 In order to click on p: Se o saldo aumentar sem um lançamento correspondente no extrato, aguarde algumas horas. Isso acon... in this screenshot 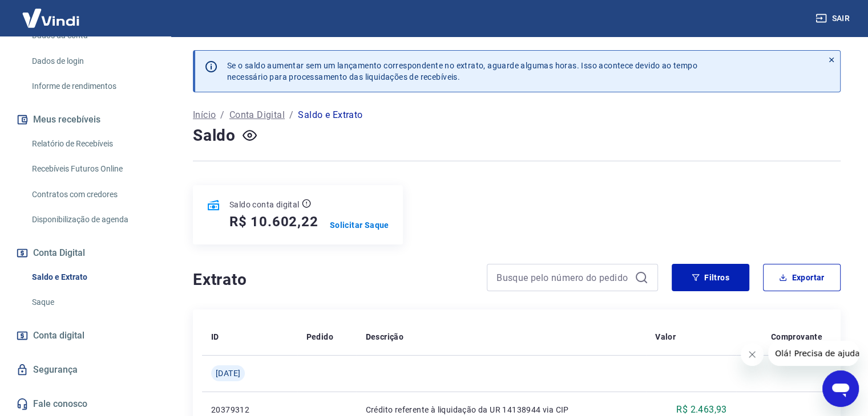, I will do `click(462, 71)`.